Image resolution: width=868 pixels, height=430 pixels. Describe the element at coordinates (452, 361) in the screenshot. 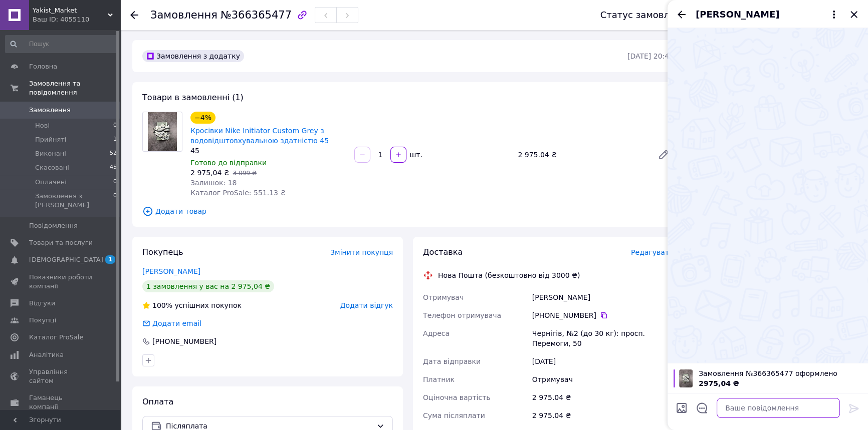

I see `span: Дата відправки` at that location.